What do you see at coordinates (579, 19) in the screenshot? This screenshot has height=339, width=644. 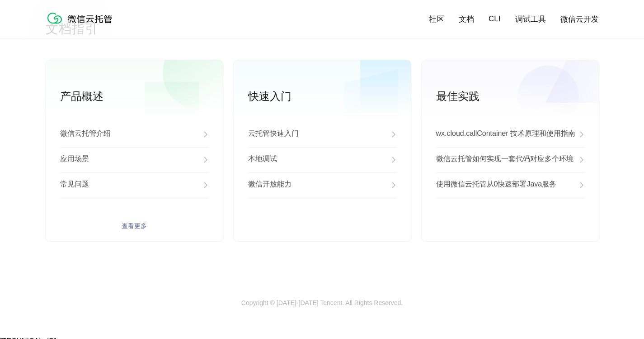 I see `a: 微信云开发` at bounding box center [579, 19].